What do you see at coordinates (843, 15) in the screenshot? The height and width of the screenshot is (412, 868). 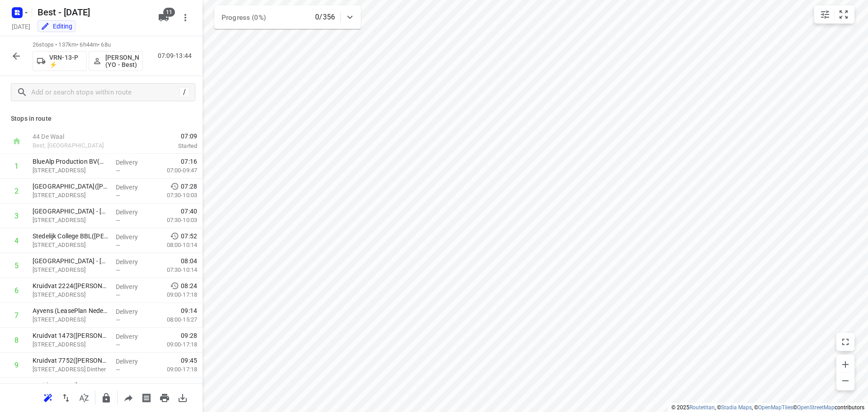 I see `button: Fit zoom` at bounding box center [843, 15].